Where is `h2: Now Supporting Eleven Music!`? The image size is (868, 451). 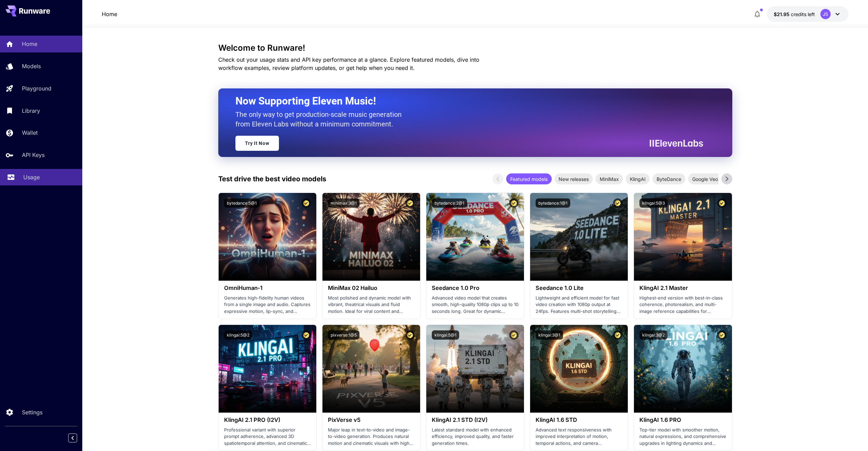 h2: Now Supporting Eleven Music! is located at coordinates (466, 101).